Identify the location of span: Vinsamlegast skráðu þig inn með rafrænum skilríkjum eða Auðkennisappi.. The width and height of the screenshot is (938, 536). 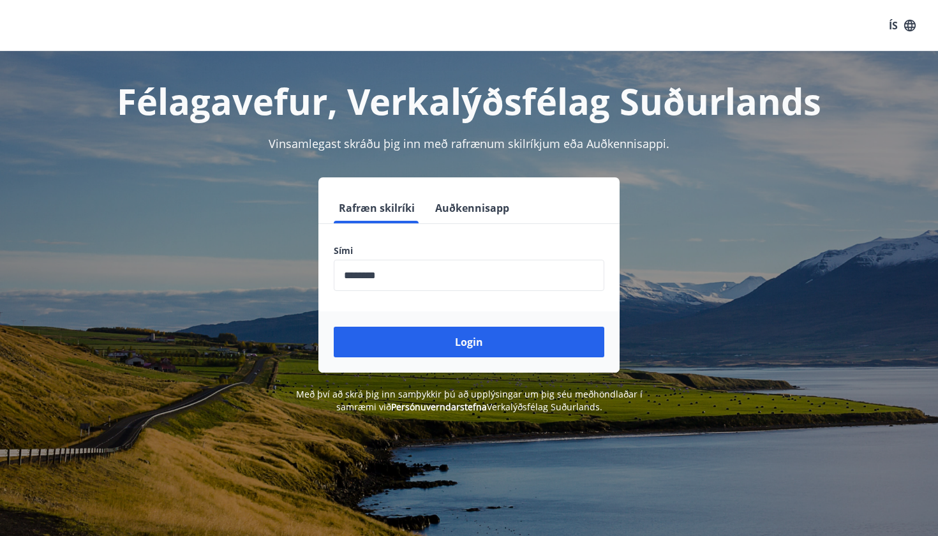
(469, 144).